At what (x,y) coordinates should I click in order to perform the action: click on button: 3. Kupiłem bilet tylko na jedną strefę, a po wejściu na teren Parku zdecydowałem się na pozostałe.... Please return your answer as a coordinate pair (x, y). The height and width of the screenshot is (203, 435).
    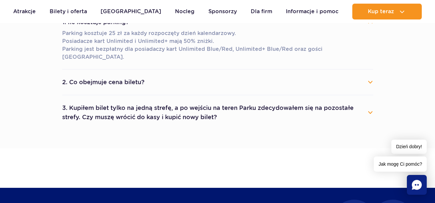
    Looking at the image, I should click on (218, 113).